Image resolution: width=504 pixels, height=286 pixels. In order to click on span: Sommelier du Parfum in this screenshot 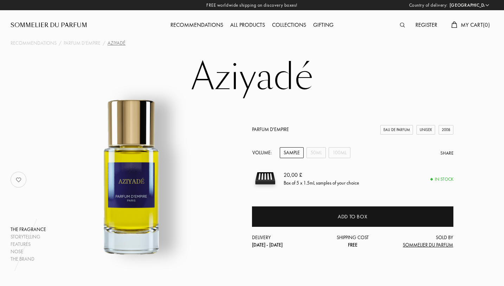, I will do `click(428, 244)`.